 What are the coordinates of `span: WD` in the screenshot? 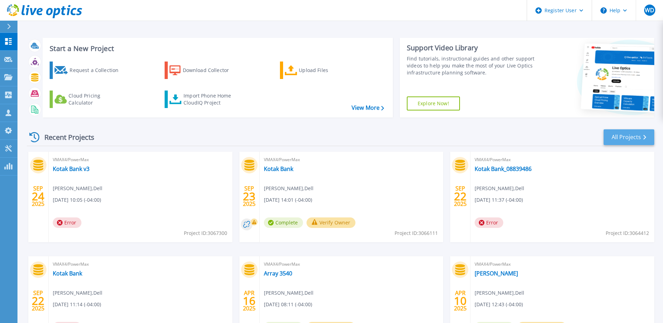 It's located at (649, 10).